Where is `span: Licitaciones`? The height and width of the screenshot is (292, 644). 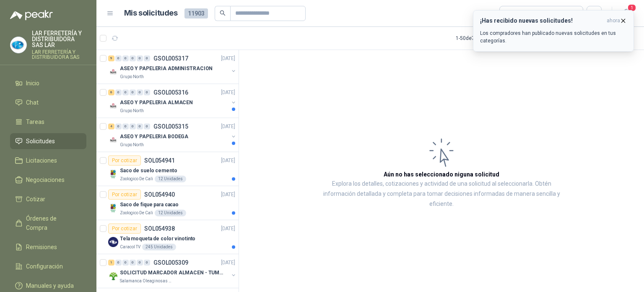
span: Licitaciones is located at coordinates (42, 160).